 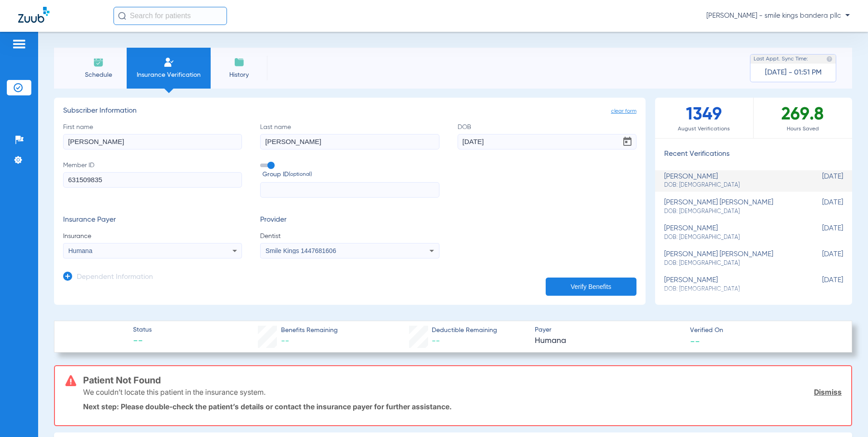 What do you see at coordinates (122, 16) in the screenshot?
I see `img: Search Icon` at bounding box center [122, 16].